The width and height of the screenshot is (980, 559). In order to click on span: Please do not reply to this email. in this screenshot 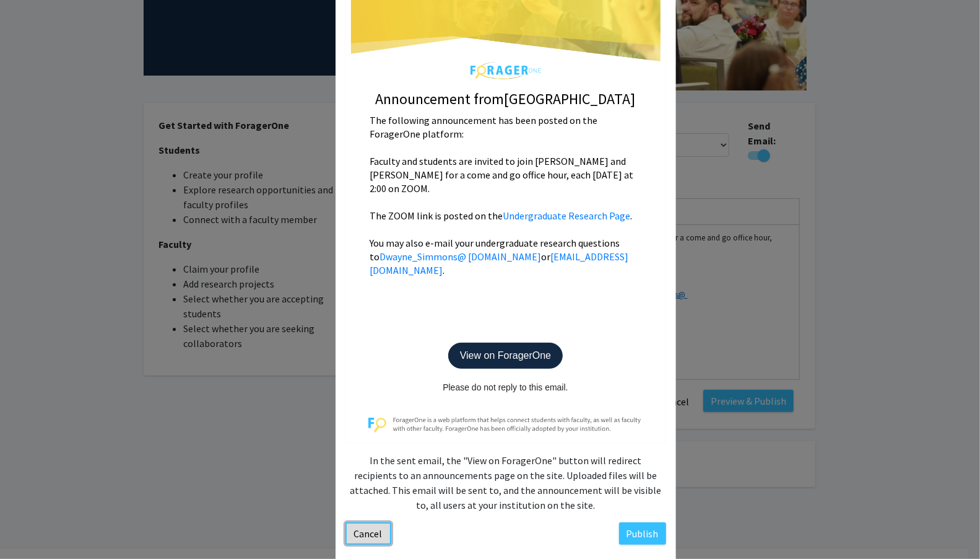, I will do `click(505, 387)`.